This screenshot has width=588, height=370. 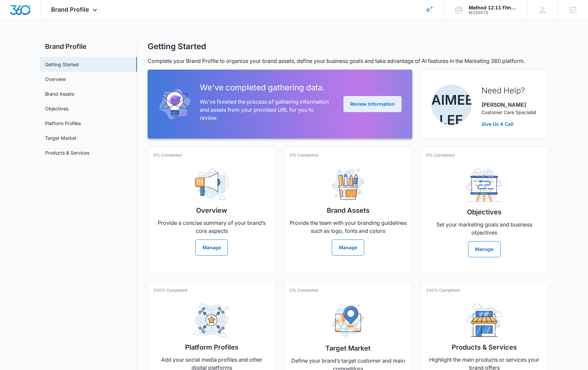 What do you see at coordinates (266, 87) in the screenshot?
I see `h2: We've completed gathering data.` at bounding box center [266, 87].